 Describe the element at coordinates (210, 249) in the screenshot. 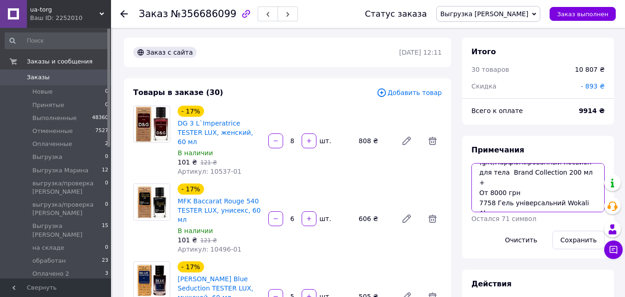

I see `span: Артикул: 10496-01` at that location.